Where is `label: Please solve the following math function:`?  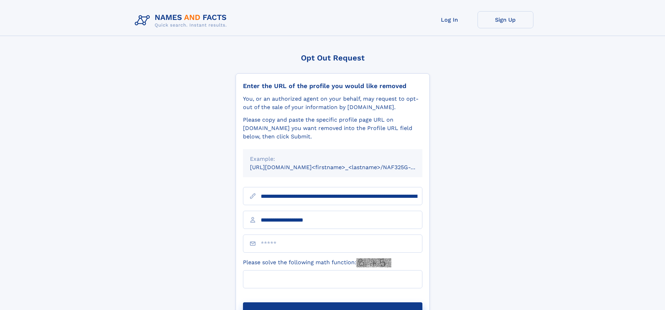 label: Please solve the following math function: is located at coordinates (317, 263).